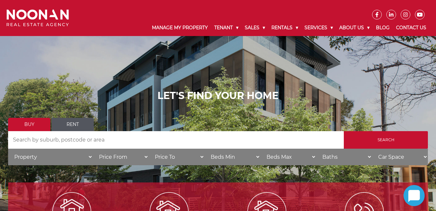  Describe the element at coordinates (383, 28) in the screenshot. I see `a: Blog` at that location.